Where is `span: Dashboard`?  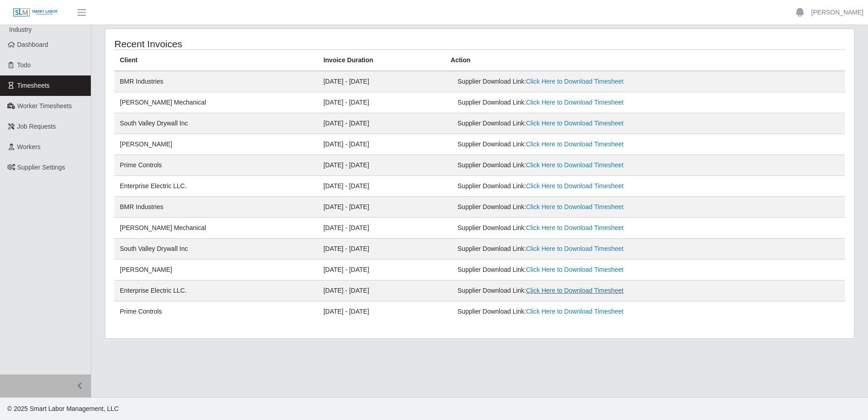
span: Dashboard is located at coordinates (32, 45).